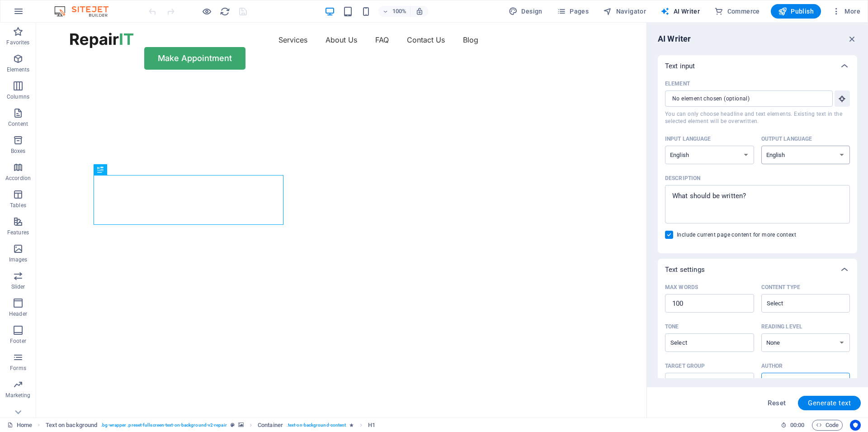  I want to click on button: More, so click(845, 11).